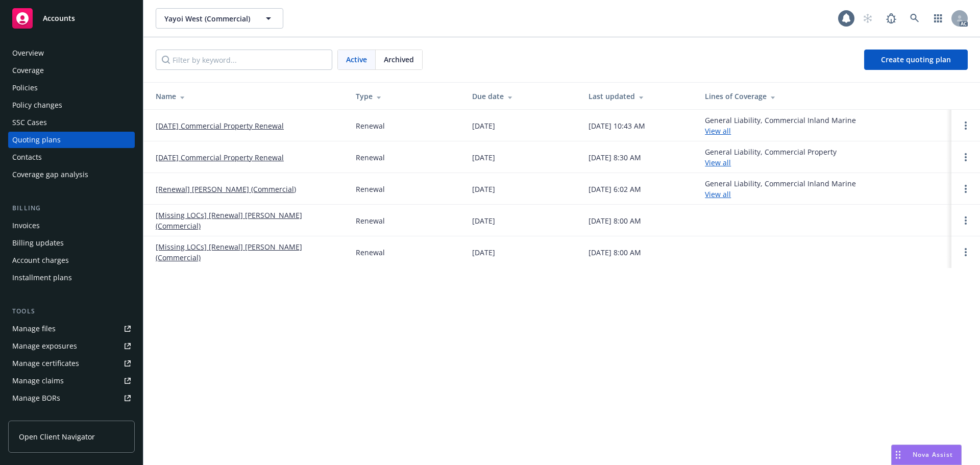 The width and height of the screenshot is (980, 465). What do you see at coordinates (27, 157) in the screenshot?
I see `div: Contacts` at bounding box center [27, 157].